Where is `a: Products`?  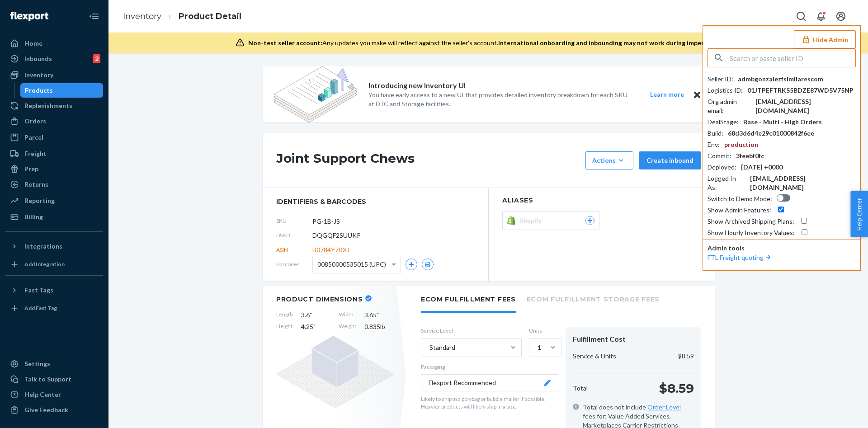 a: Products is located at coordinates (62, 90).